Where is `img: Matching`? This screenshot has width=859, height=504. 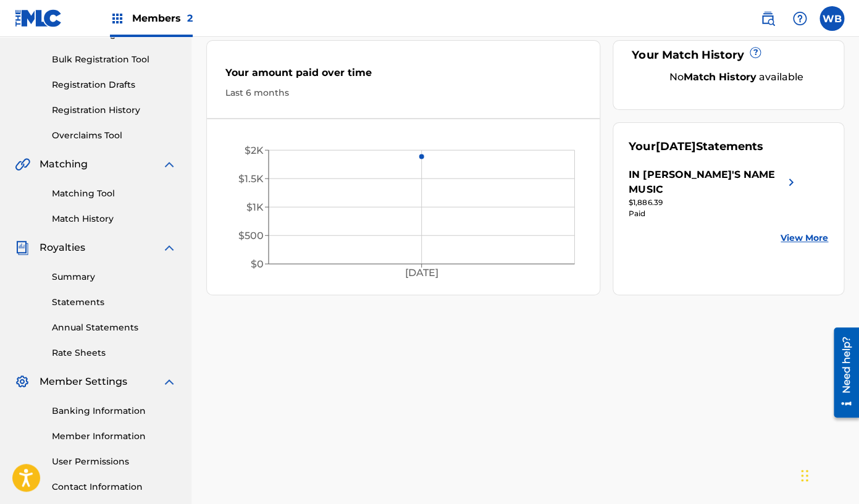
img: Matching is located at coordinates (22, 164).